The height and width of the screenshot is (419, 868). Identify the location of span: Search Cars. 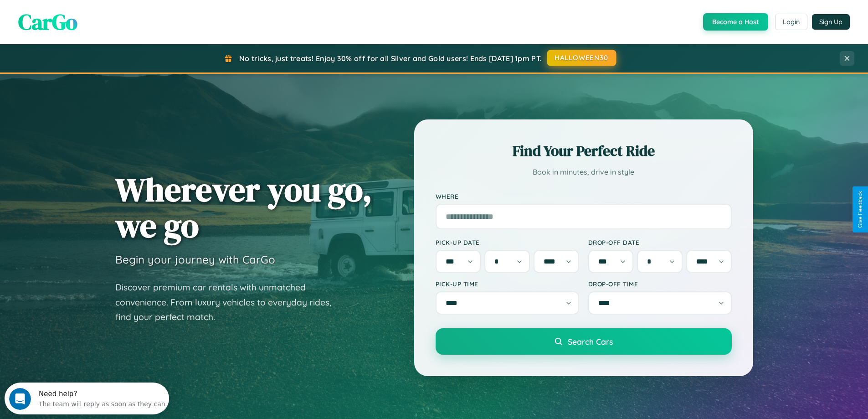
(590, 342).